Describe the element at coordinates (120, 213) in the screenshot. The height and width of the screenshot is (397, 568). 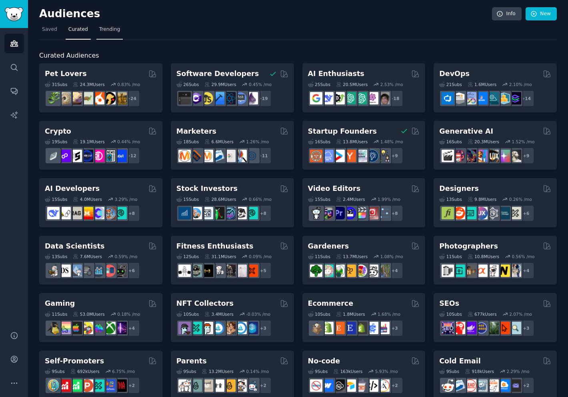
I see `img: AIDevelopersSociety` at that location.